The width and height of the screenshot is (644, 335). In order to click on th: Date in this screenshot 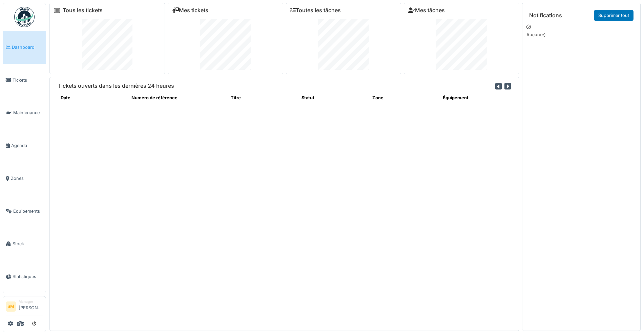, I will do `click(93, 98)`.